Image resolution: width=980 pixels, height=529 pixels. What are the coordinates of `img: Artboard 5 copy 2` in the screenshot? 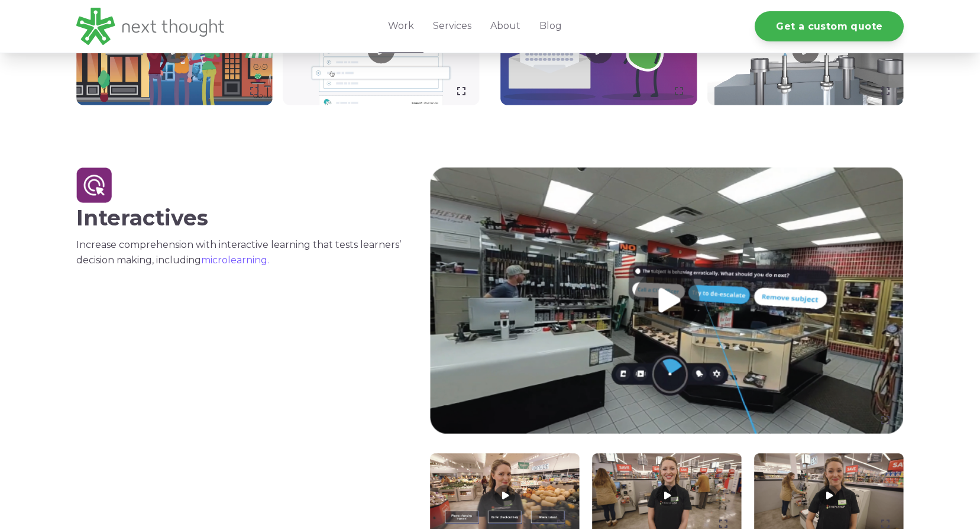 It's located at (94, 185).